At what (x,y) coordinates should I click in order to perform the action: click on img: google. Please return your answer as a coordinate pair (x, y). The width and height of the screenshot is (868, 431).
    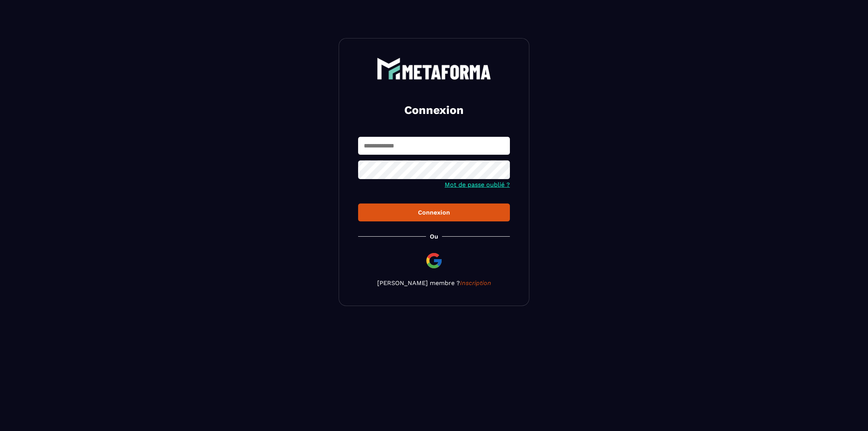
    Looking at the image, I should click on (434, 260).